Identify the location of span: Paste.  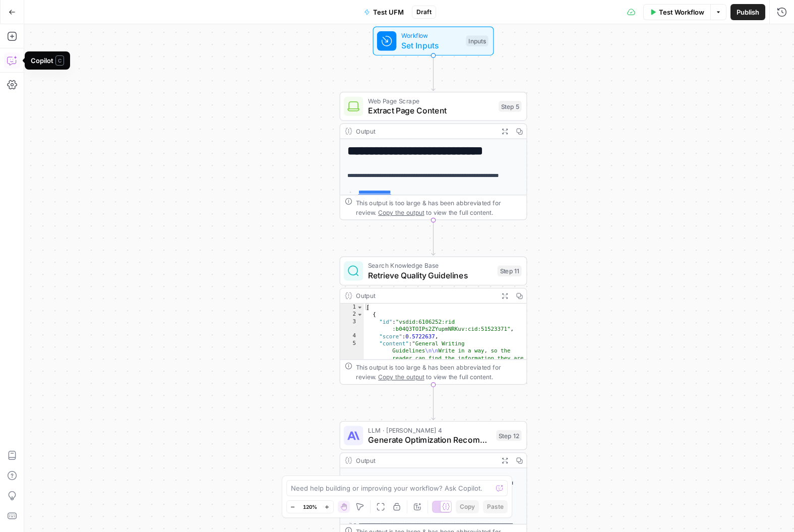
(495, 506).